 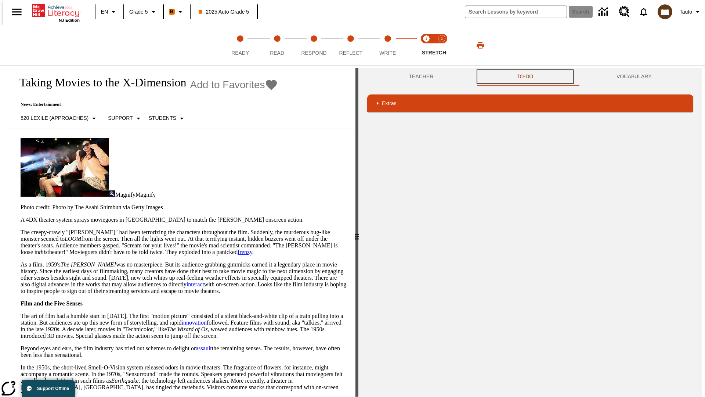 What do you see at coordinates (184, 207) in the screenshot?
I see `p: Photo credit: Photo by The Asahi Shimbun via Getty Images` at bounding box center [184, 207].